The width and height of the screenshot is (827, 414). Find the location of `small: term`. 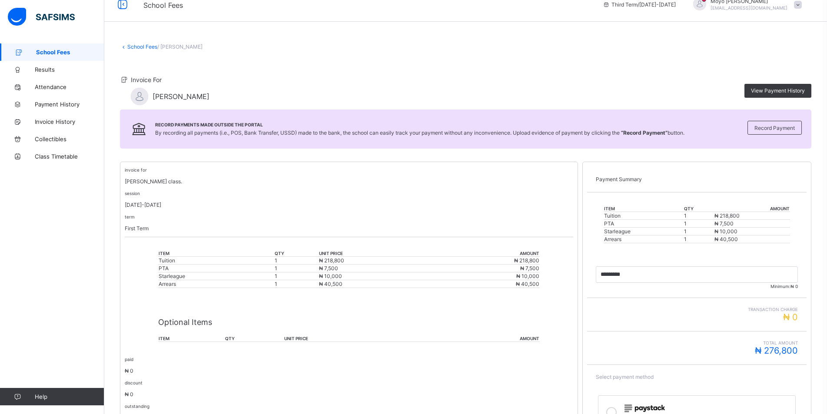

small: term is located at coordinates (129, 217).